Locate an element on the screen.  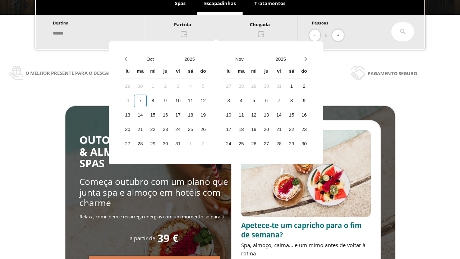
button: Next month is located at coordinates (306, 59).